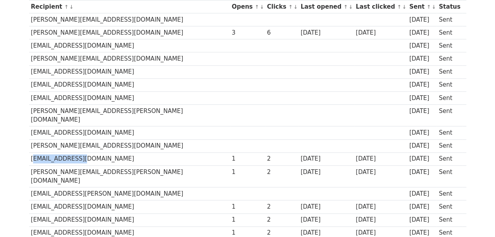  What do you see at coordinates (282, 7) in the screenshot?
I see `th: Clicks` at bounding box center [282, 7].